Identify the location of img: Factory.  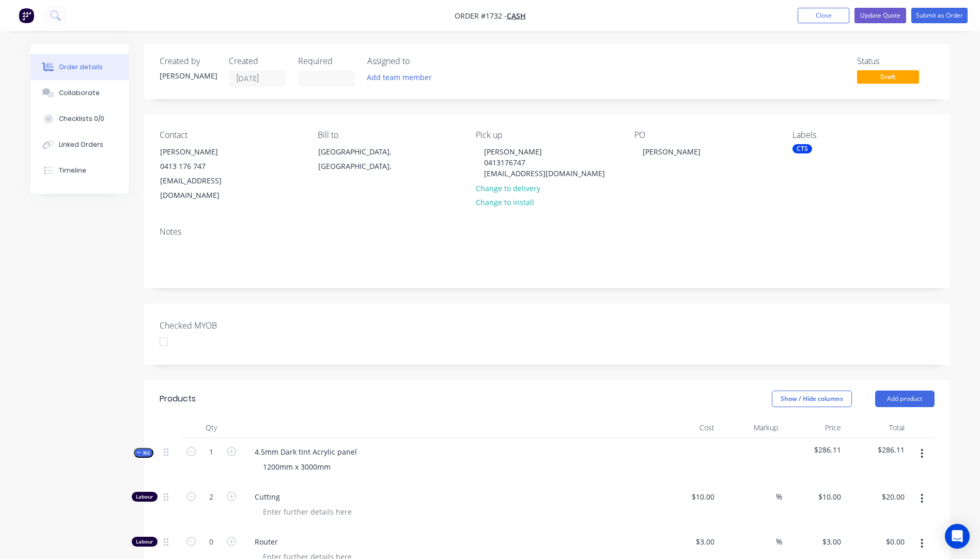
(27, 15).